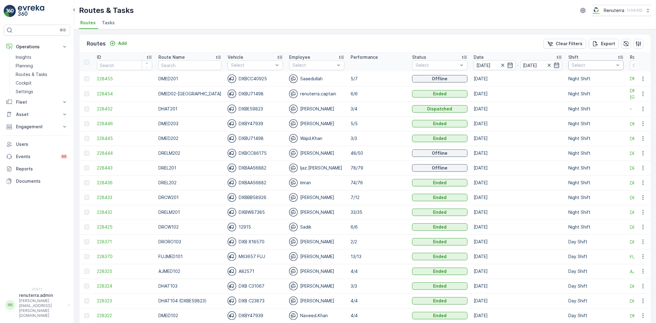 This screenshot has width=656, height=323. What do you see at coordinates (190, 301) in the screenshot?
I see `p: DHAT104 (DXBE59823)` at bounding box center [190, 301].